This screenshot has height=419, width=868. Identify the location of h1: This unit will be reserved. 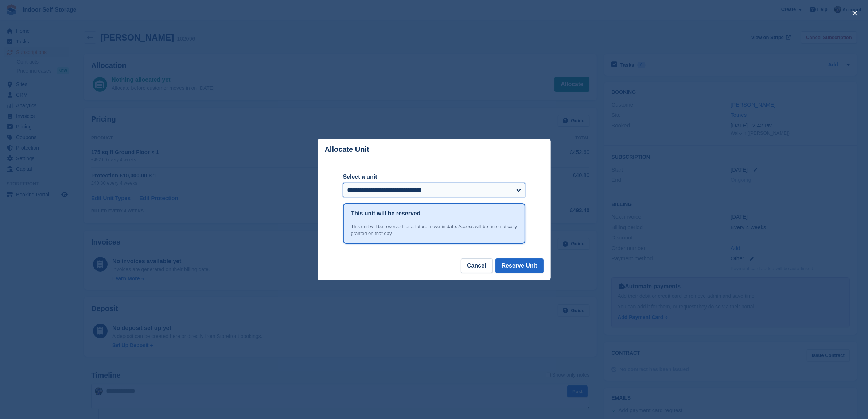
(385, 214).